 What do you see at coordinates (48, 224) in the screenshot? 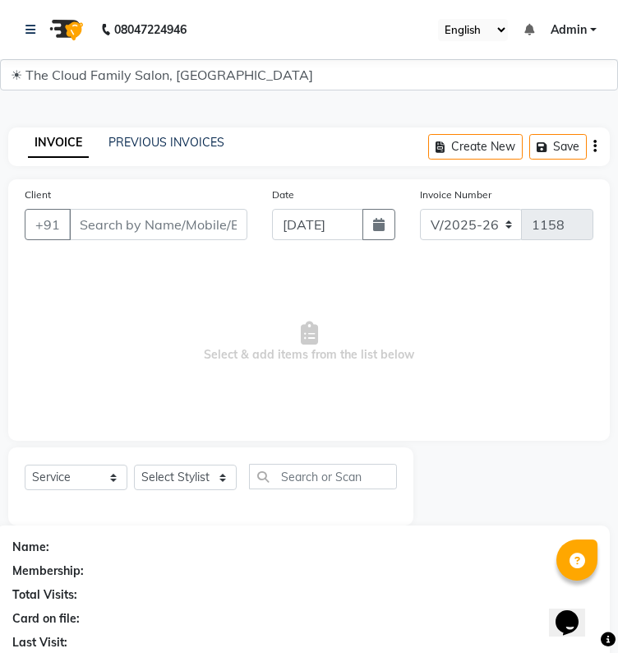
I see `button: +91` at bounding box center [48, 224].